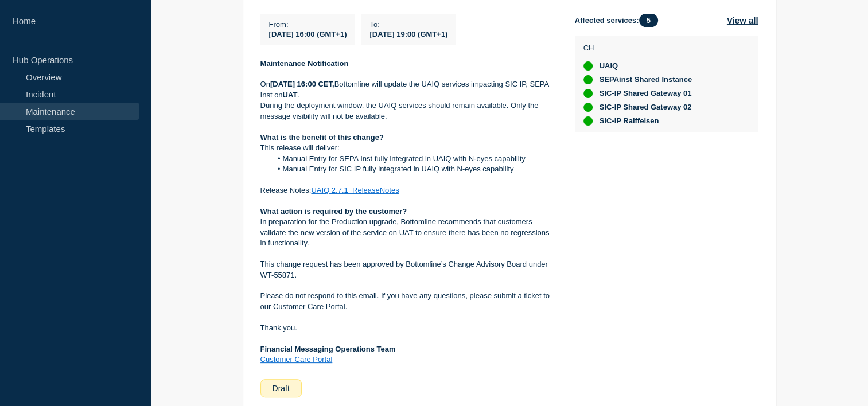  What do you see at coordinates (322, 137) in the screenshot?
I see `strong: What is the benefit of this change?` at bounding box center [322, 137].